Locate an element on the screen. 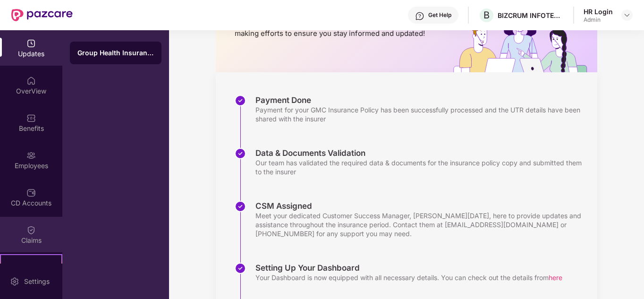  div: Your Dashboard is now equipped with all necessary details. You can check out the details from is located at coordinates (409, 277).